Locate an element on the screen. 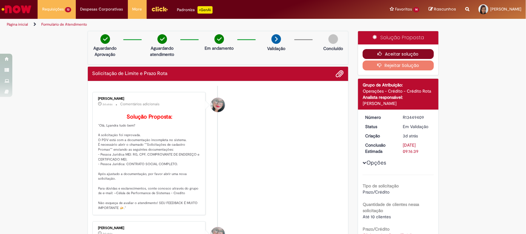 The width and height of the screenshot is (526, 234). div: Franciele Fernanda Melo dos Santos is located at coordinates (218, 105).